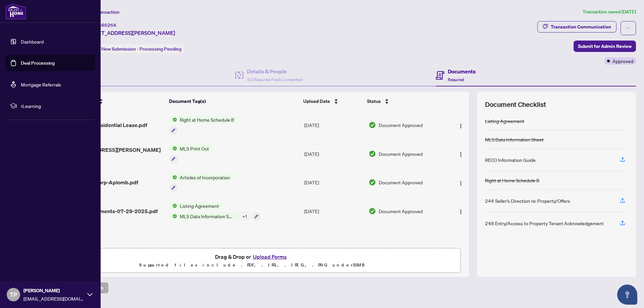 Image resolution: width=644 pixels, height=308 pixels. What do you see at coordinates (16, 11) in the screenshot?
I see `img: logo` at bounding box center [16, 11].